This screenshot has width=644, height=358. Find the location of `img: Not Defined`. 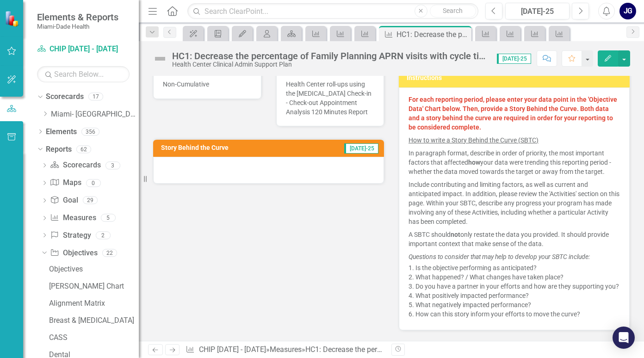

img: Not Defined is located at coordinates (160, 59).